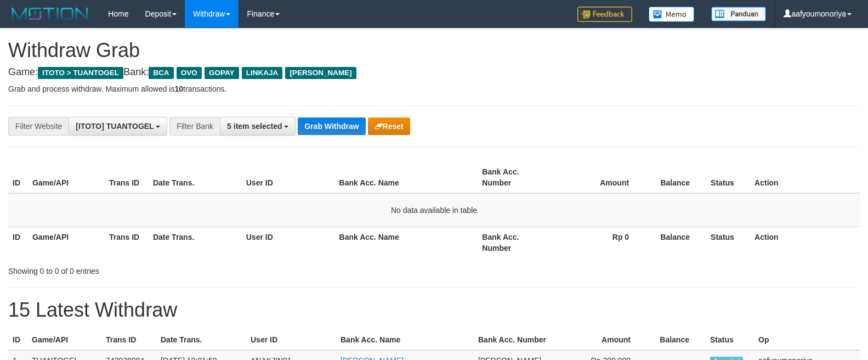  I want to click on span: ITOTO > TUANTOGEL, so click(81, 73).